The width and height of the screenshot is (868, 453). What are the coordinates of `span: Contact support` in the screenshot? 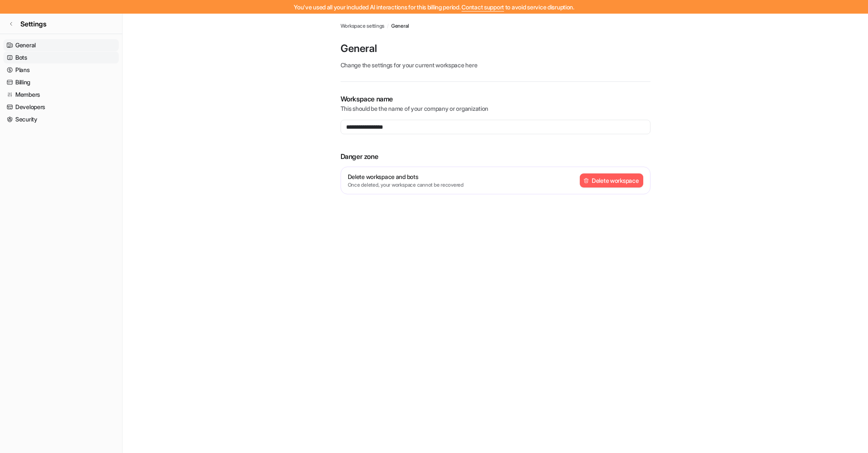 It's located at (483, 7).